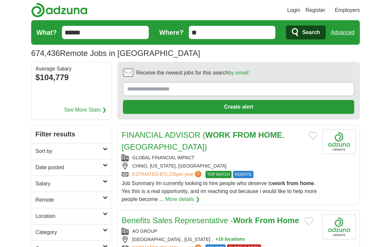  I want to click on h2: Category, so click(69, 232).